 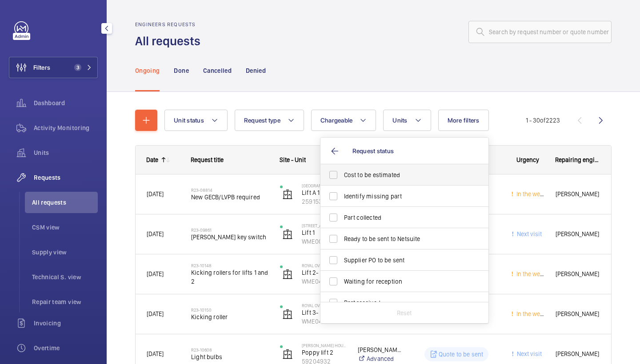 I want to click on span: Kicking roller, so click(x=230, y=317).